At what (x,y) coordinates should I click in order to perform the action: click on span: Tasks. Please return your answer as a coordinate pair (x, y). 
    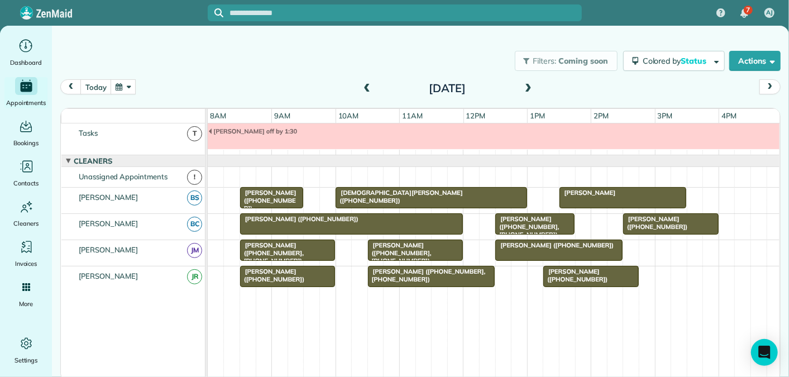
    Looking at the image, I should click on (88, 133).